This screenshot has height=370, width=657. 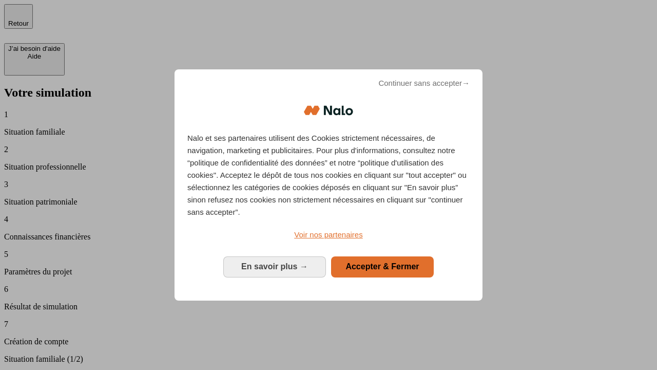 I want to click on span: En savoir plus →, so click(x=275, y=266).